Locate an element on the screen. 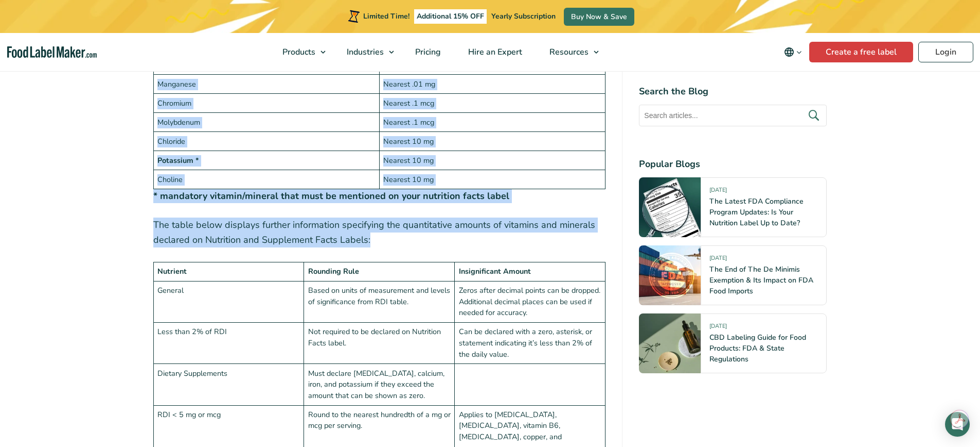 The image size is (980, 447). a: Buy Now & Save is located at coordinates (599, 17).